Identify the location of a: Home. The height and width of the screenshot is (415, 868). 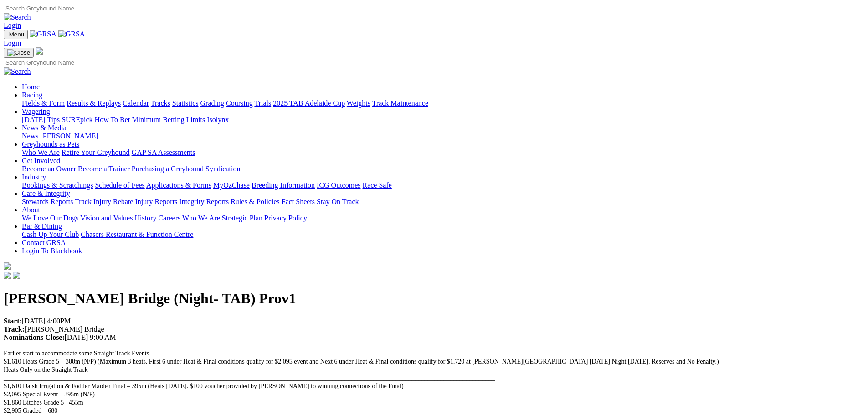
(31, 87).